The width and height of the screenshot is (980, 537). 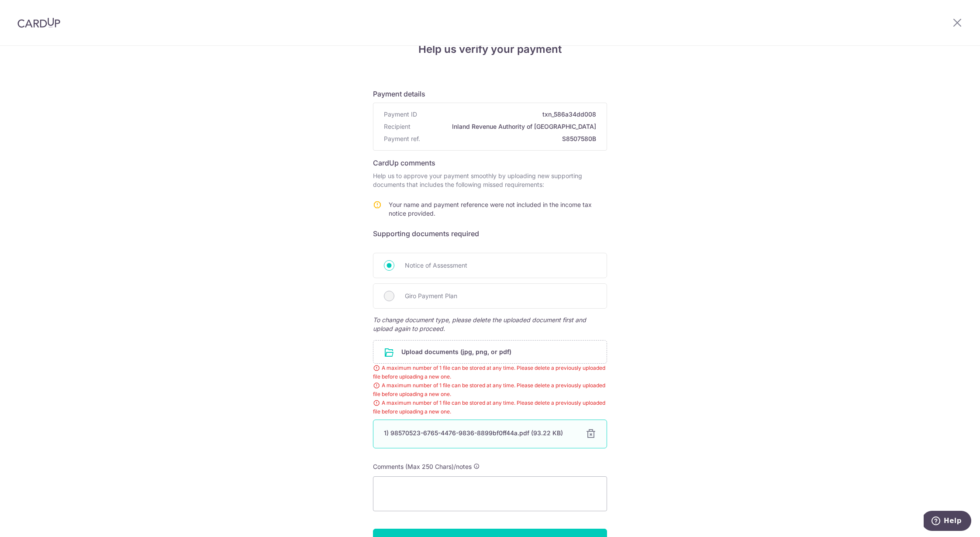 I want to click on span: Help, so click(x=29, y=10).